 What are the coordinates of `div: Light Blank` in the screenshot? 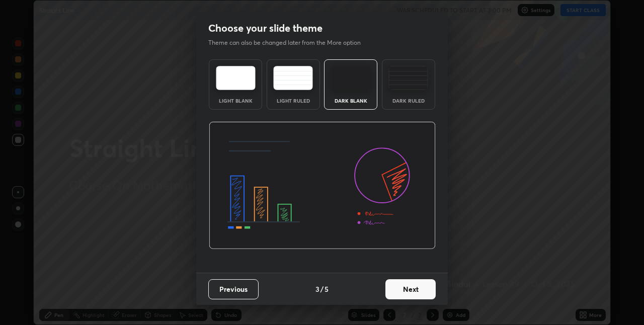 It's located at (235, 100).